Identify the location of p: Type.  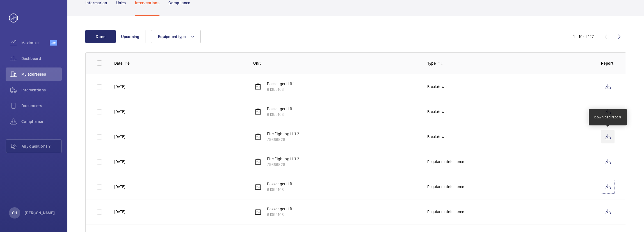
(431, 63).